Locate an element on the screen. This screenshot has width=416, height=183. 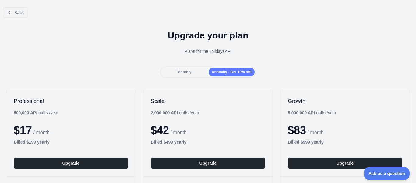
b: 2,000,000 API calls is located at coordinates (170, 112).